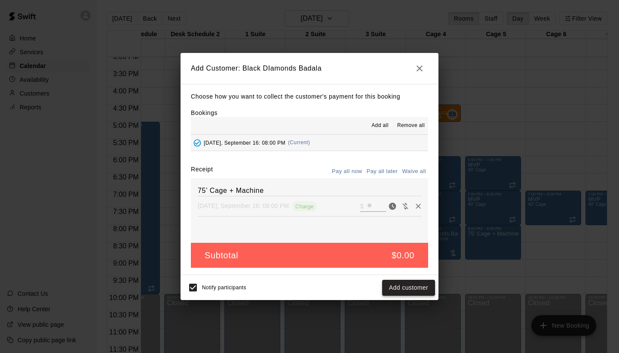  What do you see at coordinates (380, 126) in the screenshot?
I see `button: Add all` at bounding box center [380, 126].